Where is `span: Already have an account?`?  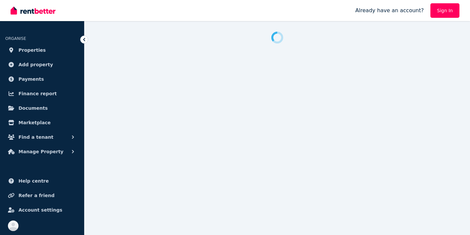
span: Already have an account? is located at coordinates (389, 11).